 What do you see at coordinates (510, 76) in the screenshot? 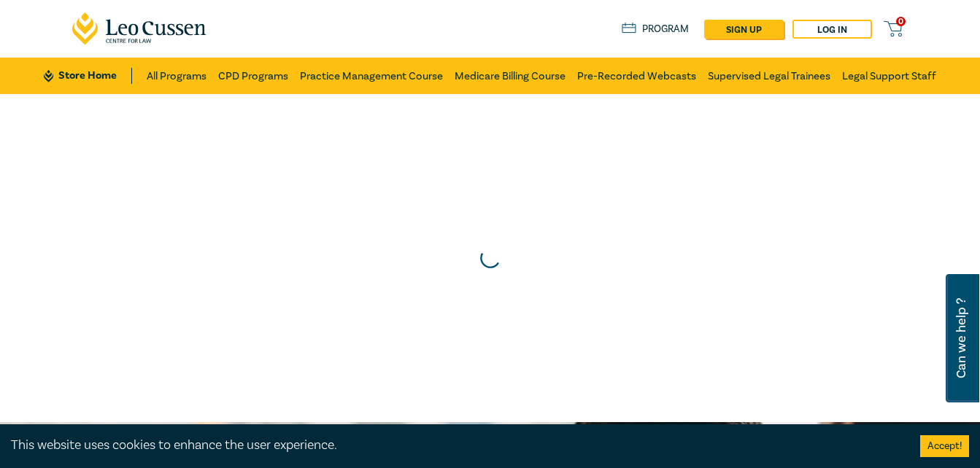
I see `a: Medicare Billing Course` at bounding box center [510, 76].